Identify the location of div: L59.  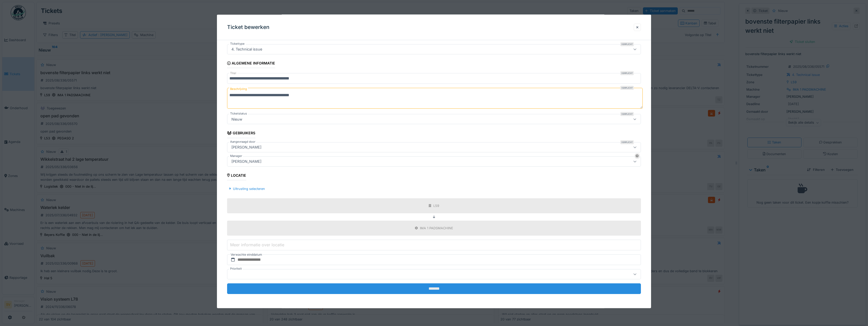
(436, 206).